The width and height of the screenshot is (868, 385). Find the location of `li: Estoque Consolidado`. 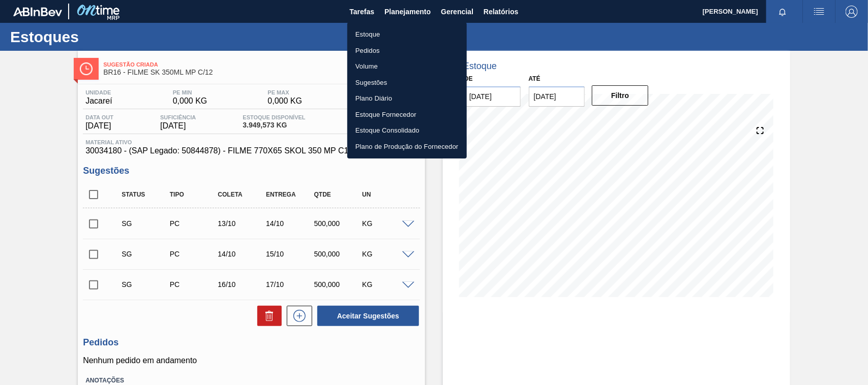

li: Estoque Consolidado is located at coordinates (407, 131).